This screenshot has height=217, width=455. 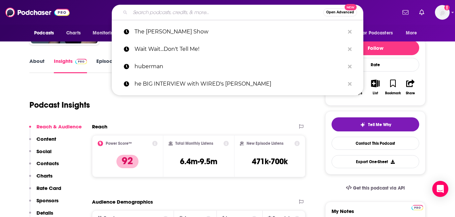 What do you see at coordinates (447, 8) in the screenshot?
I see `svg: Add a profile image` at bounding box center [447, 8].